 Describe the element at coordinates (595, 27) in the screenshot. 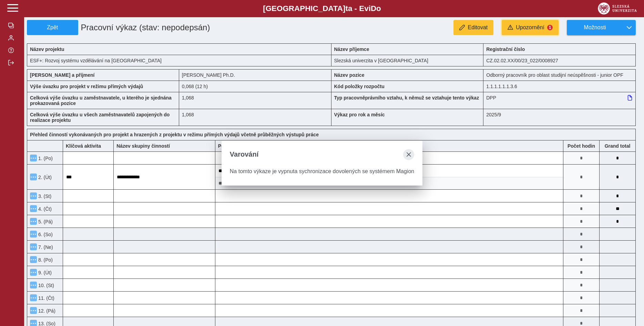

I see `span: Možnosti` at that location.